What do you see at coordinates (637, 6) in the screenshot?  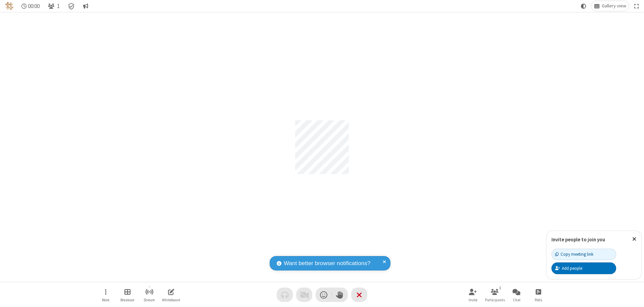 I see `button: Fullscreen` at bounding box center [637, 6].